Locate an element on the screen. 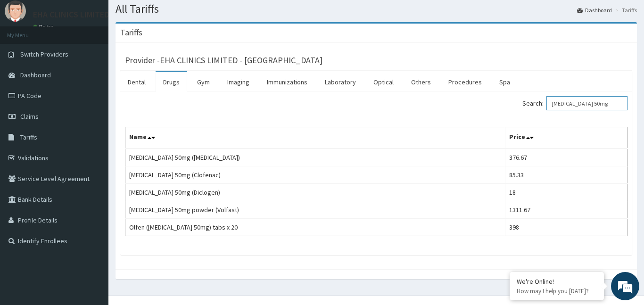 The height and width of the screenshot is (305, 644). a: Spa is located at coordinates (504, 82).